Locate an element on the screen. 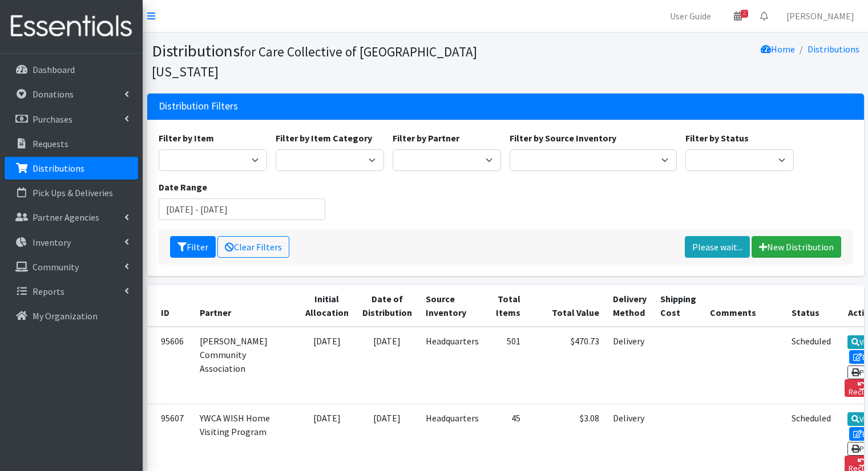 The height and width of the screenshot is (471, 868). p: Distributions is located at coordinates (58, 168).